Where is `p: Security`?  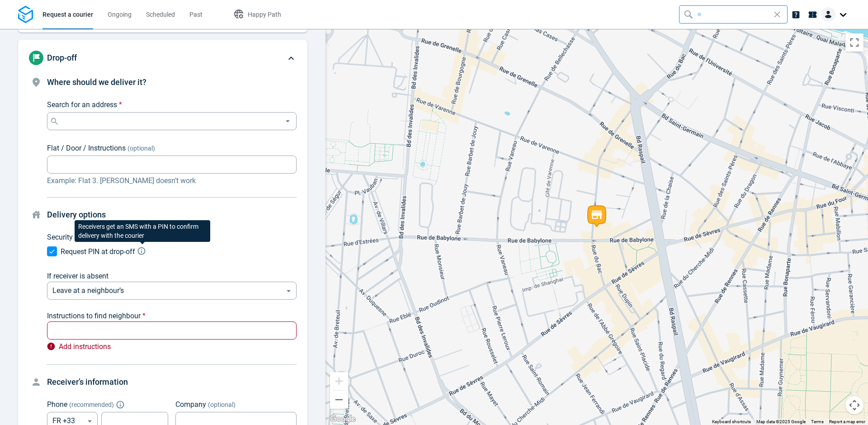 p: Security is located at coordinates (60, 238).